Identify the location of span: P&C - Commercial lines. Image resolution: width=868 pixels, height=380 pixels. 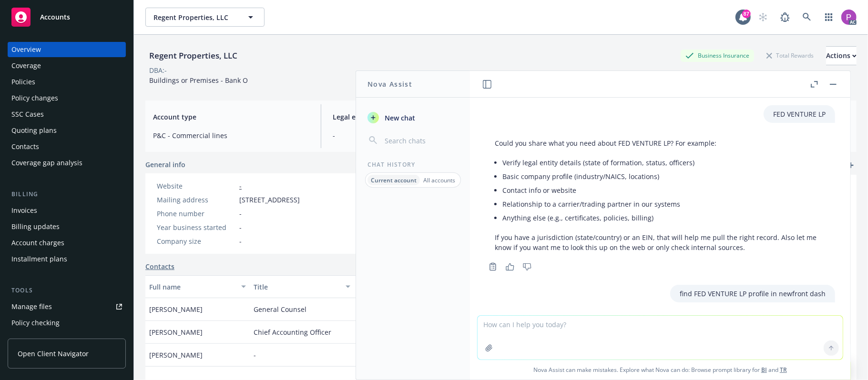
(231, 135).